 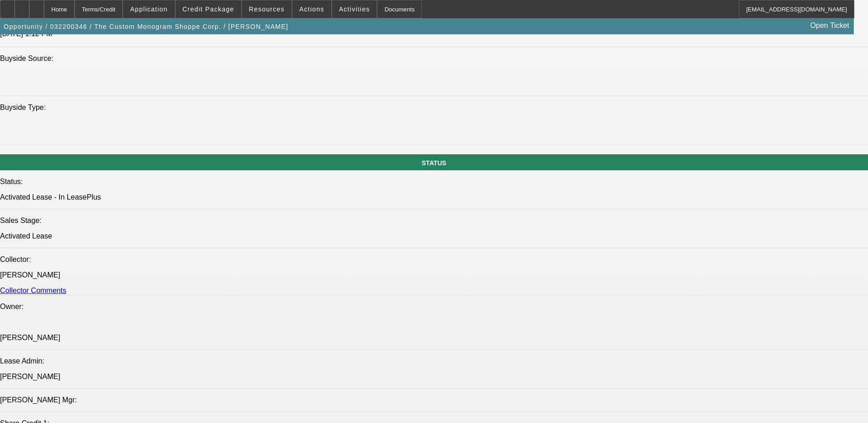 I want to click on button: Actions, so click(x=312, y=9).